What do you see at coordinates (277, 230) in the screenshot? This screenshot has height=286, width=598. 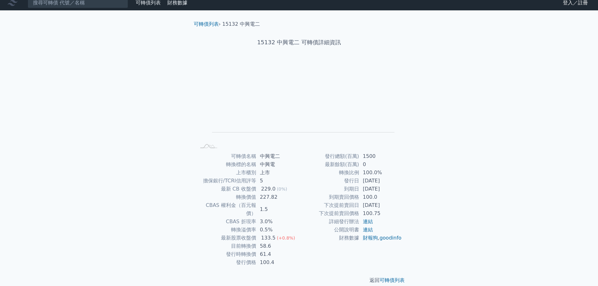 I see `td: 0.5%` at bounding box center [277, 230].